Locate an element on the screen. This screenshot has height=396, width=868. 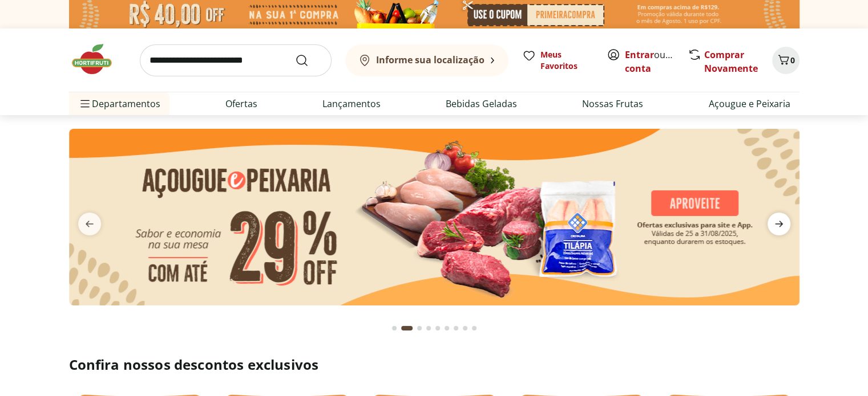
a: Criar conta is located at coordinates (656, 62).